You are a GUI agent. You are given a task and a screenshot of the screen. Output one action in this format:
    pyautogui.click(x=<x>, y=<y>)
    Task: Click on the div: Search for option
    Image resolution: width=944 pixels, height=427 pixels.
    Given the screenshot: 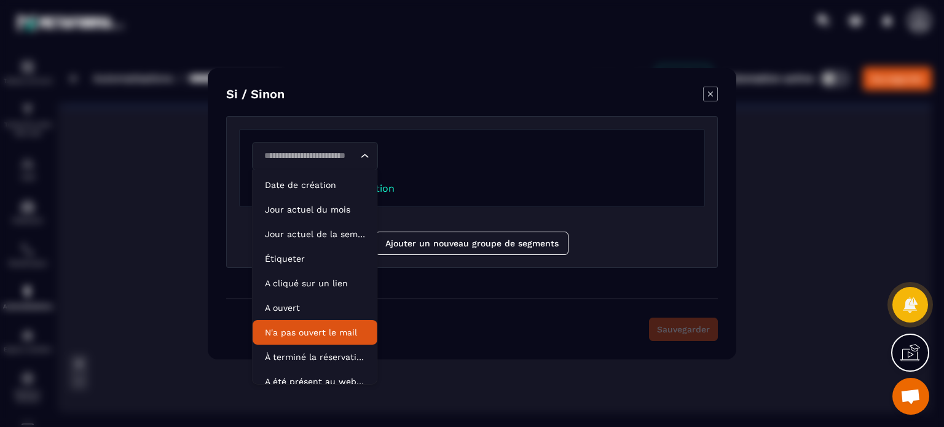 What is the action you would take?
    pyautogui.click(x=315, y=156)
    